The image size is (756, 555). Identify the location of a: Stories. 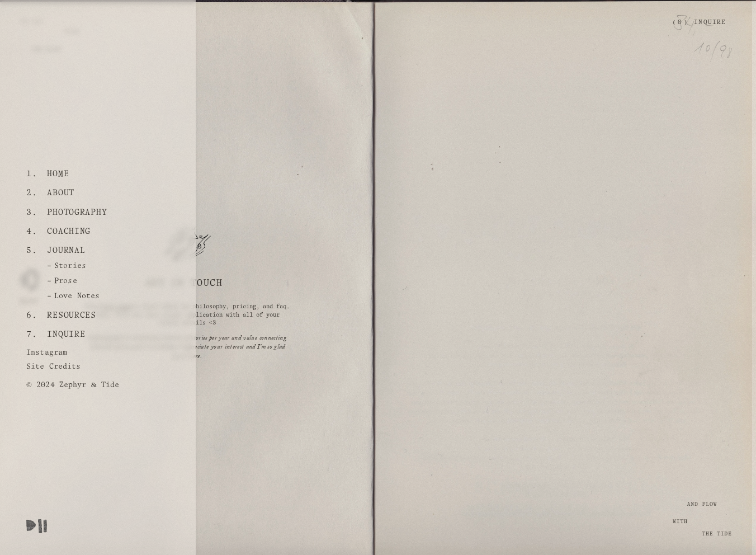
(58, 268).